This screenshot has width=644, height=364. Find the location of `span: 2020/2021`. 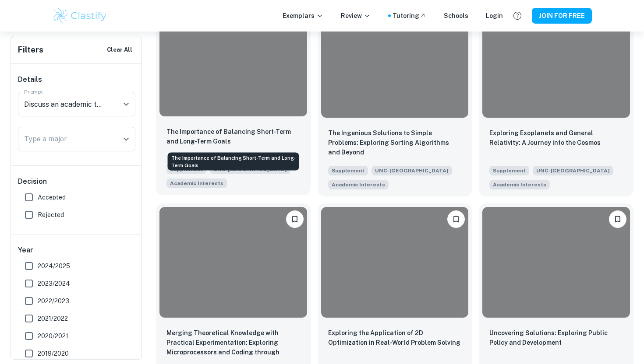

span: 2020/2021 is located at coordinates (53, 336).